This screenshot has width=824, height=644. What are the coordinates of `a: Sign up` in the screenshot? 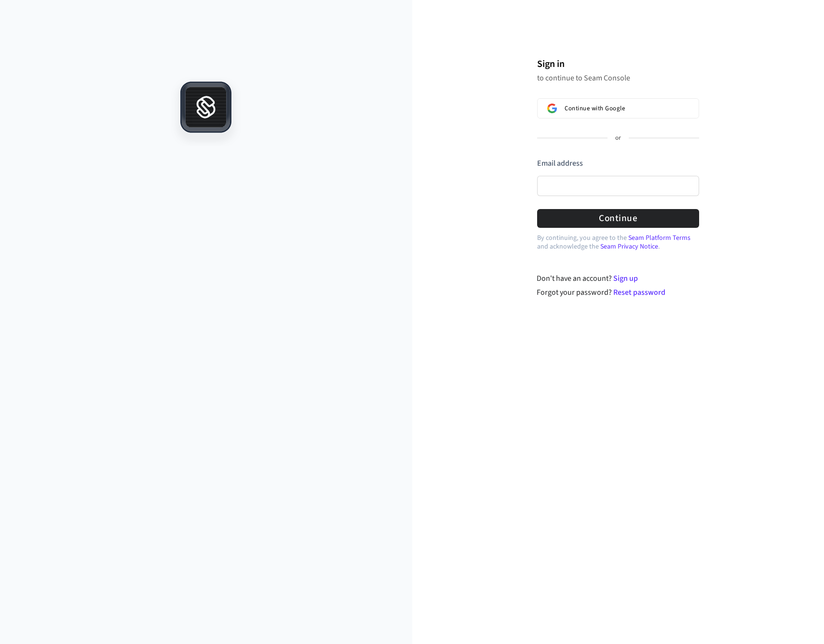 It's located at (625, 278).